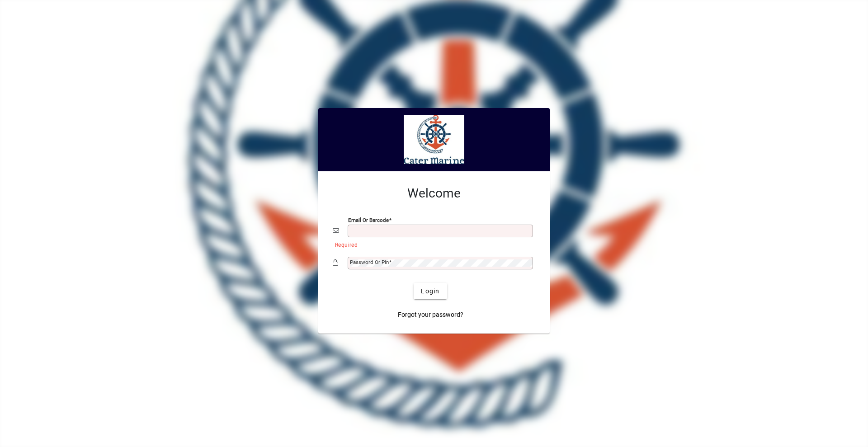 The height and width of the screenshot is (447, 868). Describe the element at coordinates (431, 244) in the screenshot. I see `mat-error: Required` at that location.